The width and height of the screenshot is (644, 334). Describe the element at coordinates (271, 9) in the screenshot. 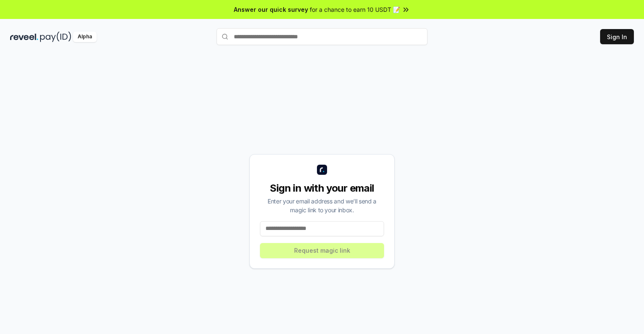

I see `span: Answer our quick survey` at that location.